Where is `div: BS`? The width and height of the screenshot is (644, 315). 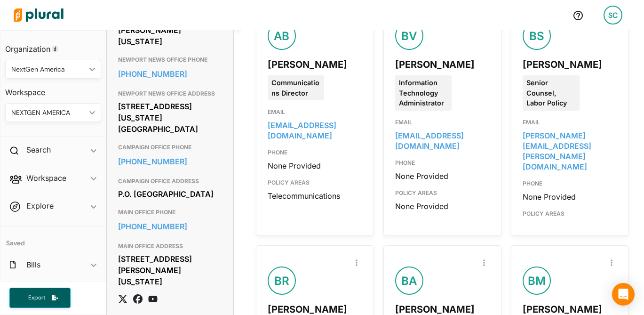
div: BS is located at coordinates (537, 35).